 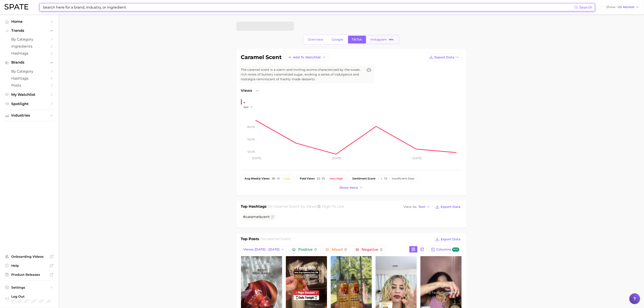 What do you see at coordinates (321, 178) in the screenshot?
I see `span: 63.3%` at bounding box center [321, 178].